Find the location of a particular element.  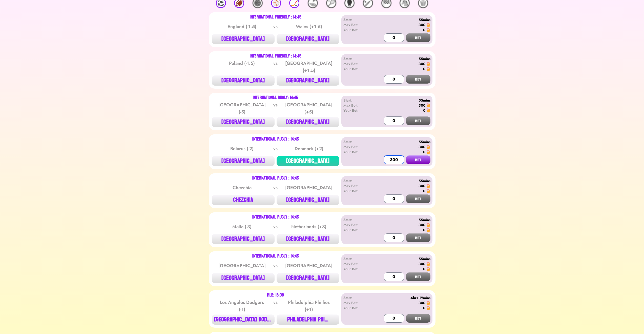

div: Poland (-1.5) is located at coordinates (242, 67).